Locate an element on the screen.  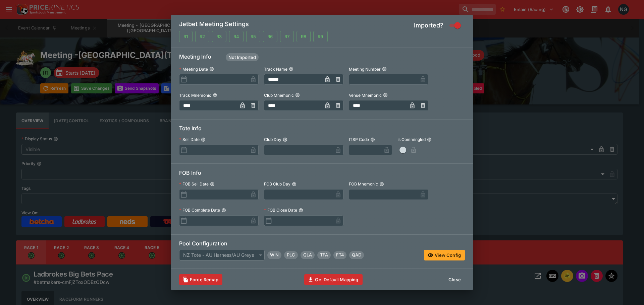
div: Trifecta is located at coordinates (324, 255).